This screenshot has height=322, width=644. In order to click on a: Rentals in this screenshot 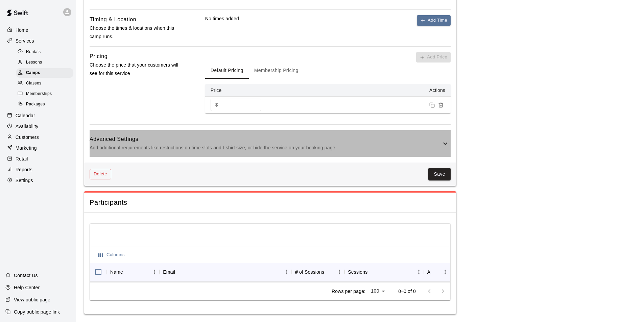, I will do `click(46, 51)`.